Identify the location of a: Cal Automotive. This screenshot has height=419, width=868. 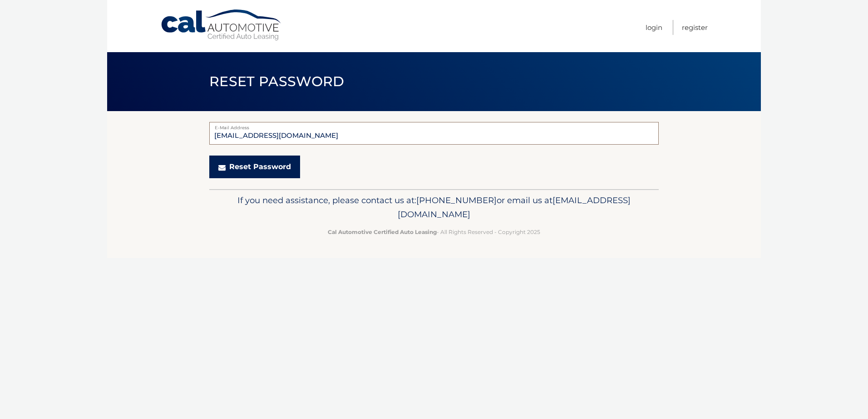
(221, 25).